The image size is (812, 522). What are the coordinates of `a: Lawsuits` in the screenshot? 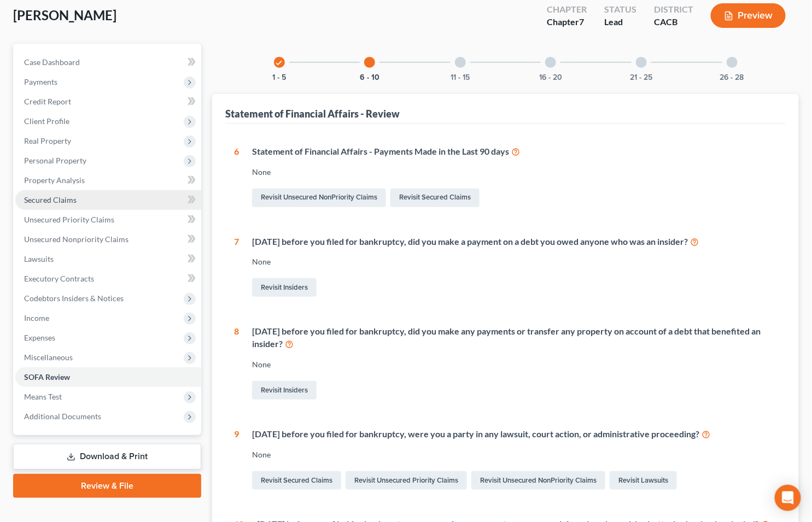 It's located at (109, 259).